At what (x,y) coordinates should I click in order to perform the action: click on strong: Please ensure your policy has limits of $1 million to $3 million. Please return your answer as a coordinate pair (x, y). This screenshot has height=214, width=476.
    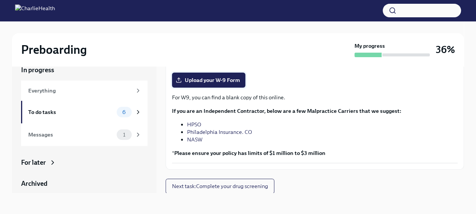
    Looking at the image, I should click on (250, 153).